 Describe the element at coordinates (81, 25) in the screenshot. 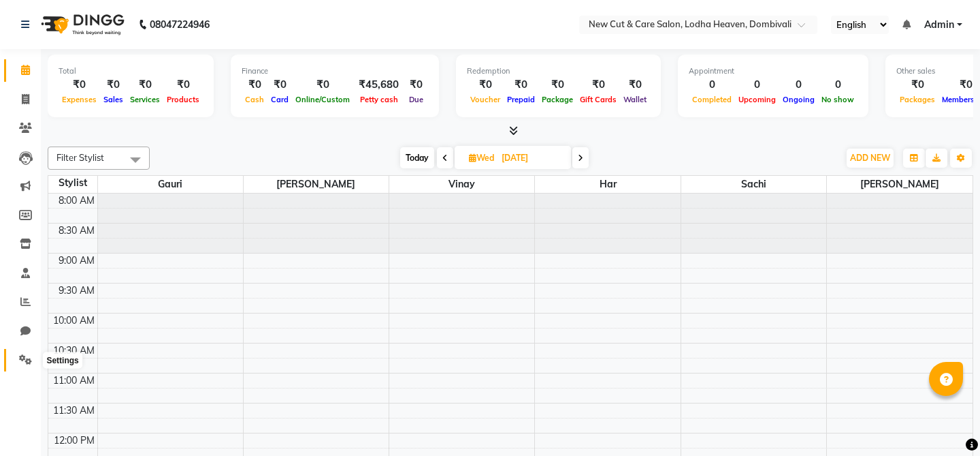

I see `img: logo` at that location.